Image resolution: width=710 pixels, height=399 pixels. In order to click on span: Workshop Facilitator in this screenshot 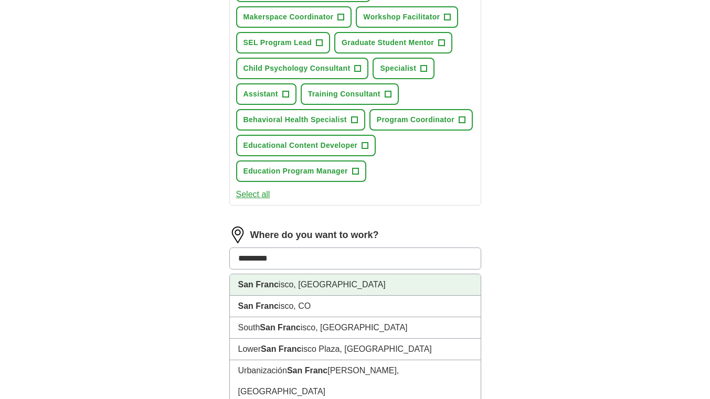, I will do `click(401, 17)`.